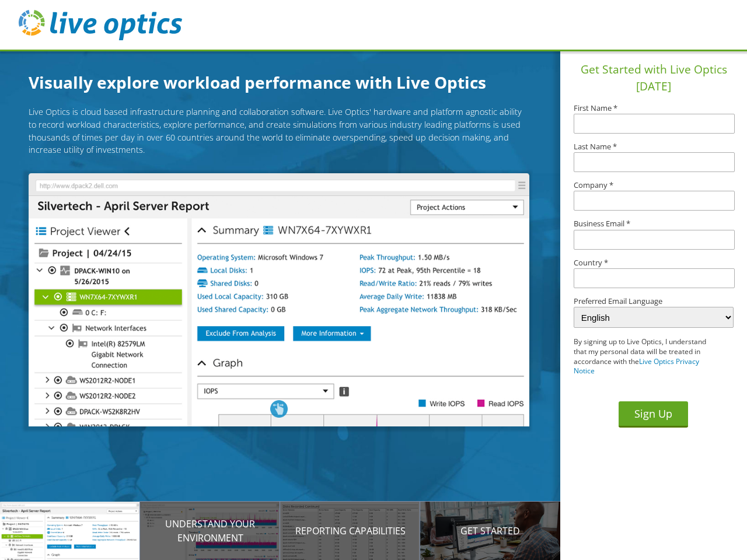 The height and width of the screenshot is (560, 747). What do you see at coordinates (101, 25) in the screenshot?
I see `img: live_optics_svg.svg` at bounding box center [101, 25].